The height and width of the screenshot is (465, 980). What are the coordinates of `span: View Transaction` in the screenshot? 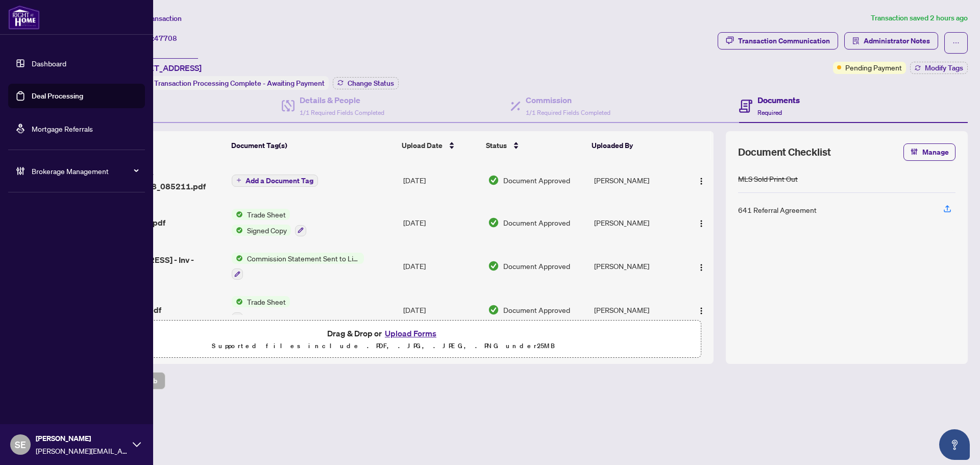 It's located at (154, 18).